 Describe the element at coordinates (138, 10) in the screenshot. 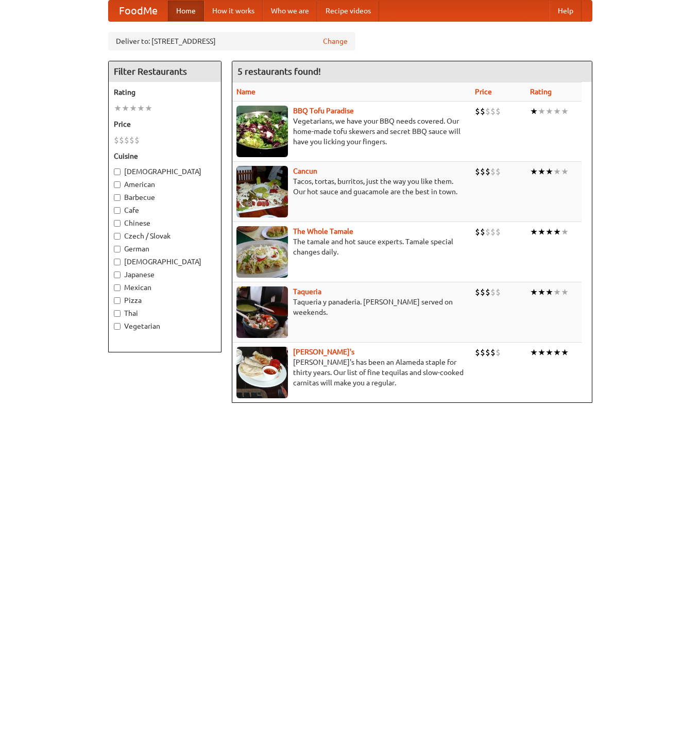

I see `a: FoodMe` at that location.